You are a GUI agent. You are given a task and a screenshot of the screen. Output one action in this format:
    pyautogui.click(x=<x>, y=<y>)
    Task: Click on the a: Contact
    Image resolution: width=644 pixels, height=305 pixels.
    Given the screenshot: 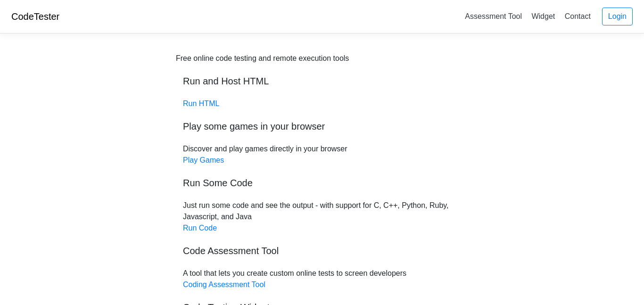 What is the action you would take?
    pyautogui.click(x=578, y=16)
    